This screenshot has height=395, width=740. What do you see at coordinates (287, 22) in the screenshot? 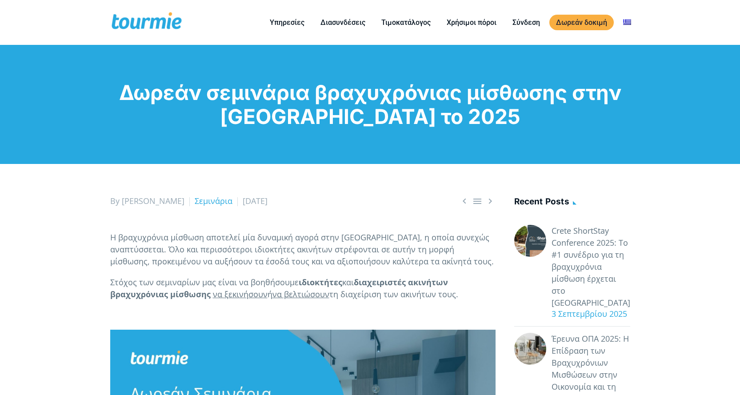
I see `a: Υπηρεσίες` at bounding box center [287, 22].